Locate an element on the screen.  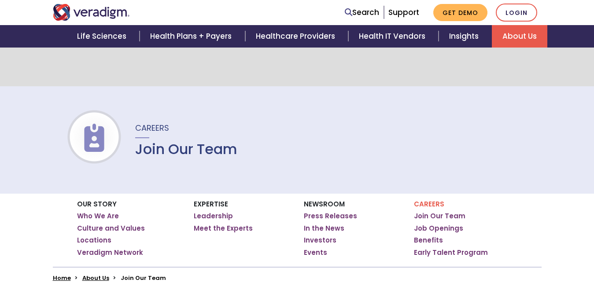
a: Culture and Values is located at coordinates (111, 229).